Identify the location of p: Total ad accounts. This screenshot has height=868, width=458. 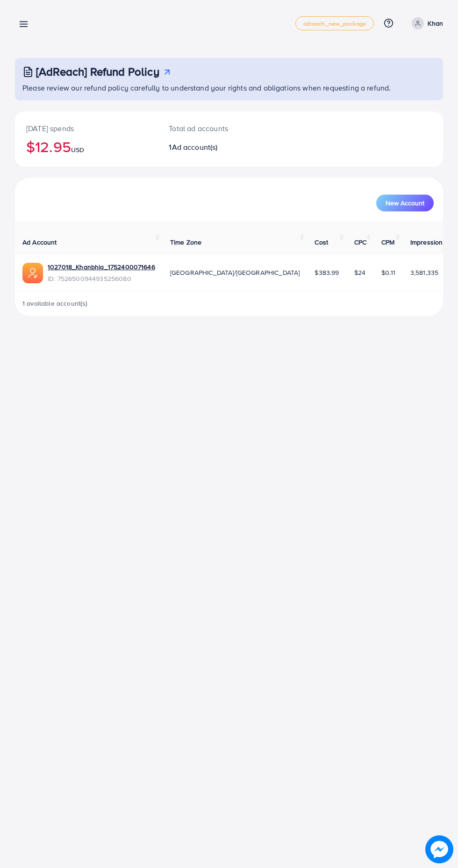
(211, 129).